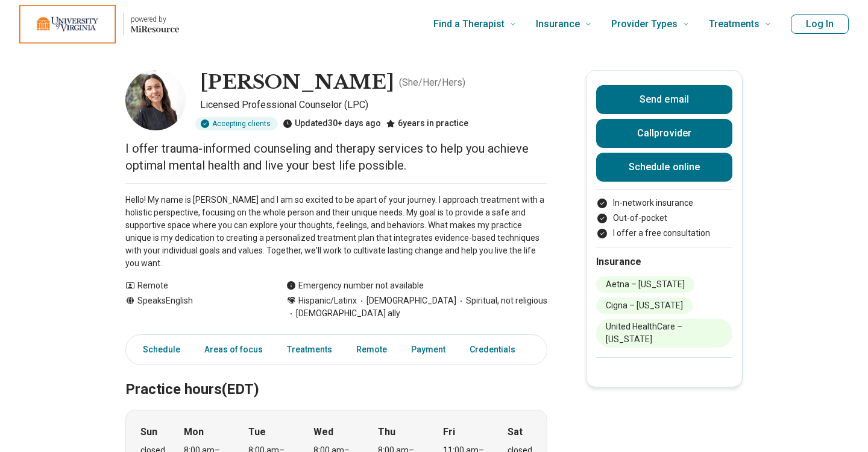 The image size is (868, 452). Describe the element at coordinates (665, 133) in the screenshot. I see `button: Callprovider` at that location.